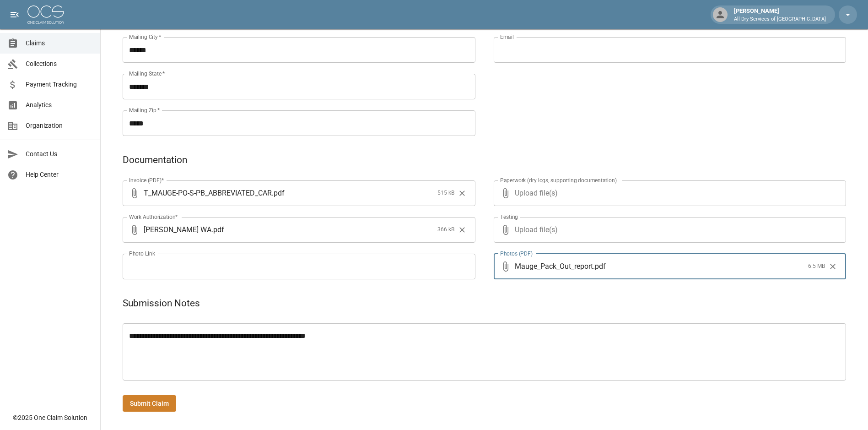  What do you see at coordinates (146, 180) in the screenshot?
I see `label: Invoice (PDF)*` at bounding box center [146, 180].